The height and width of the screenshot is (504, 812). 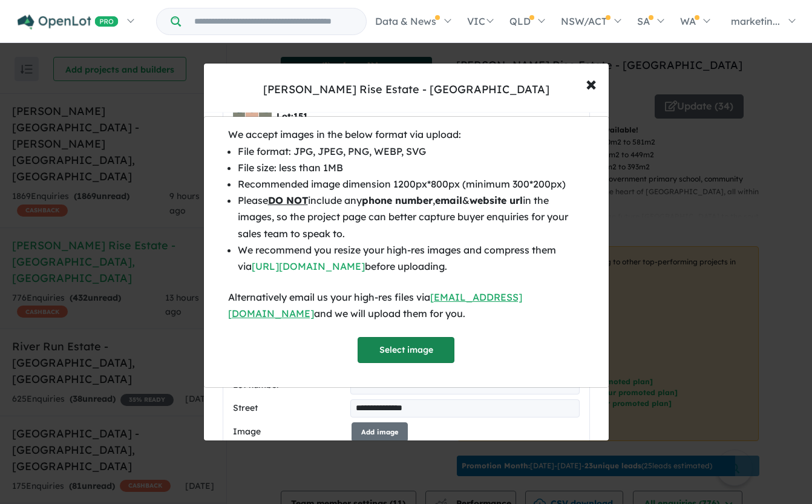 What do you see at coordinates (411, 184) in the screenshot?
I see `li: Recommended image dimension 1200px*800px (minimum 300*200px)` at bounding box center [411, 184].